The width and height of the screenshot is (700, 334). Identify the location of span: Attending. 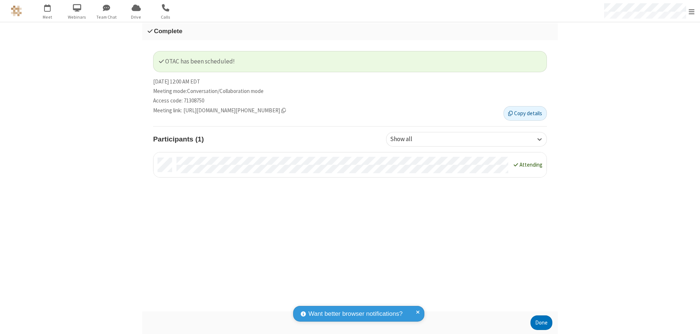
(531, 165).